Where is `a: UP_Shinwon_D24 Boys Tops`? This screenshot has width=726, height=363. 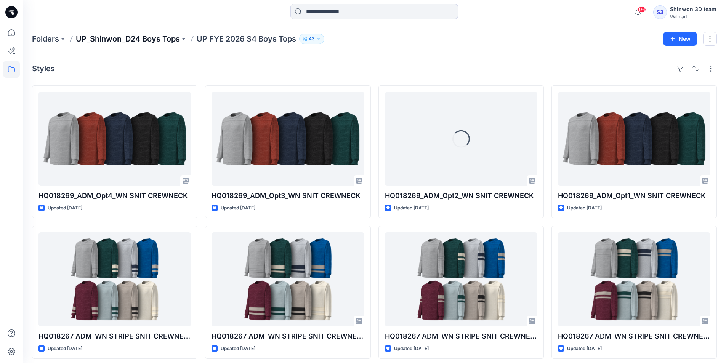 a: UP_Shinwon_D24 Boys Tops is located at coordinates (128, 39).